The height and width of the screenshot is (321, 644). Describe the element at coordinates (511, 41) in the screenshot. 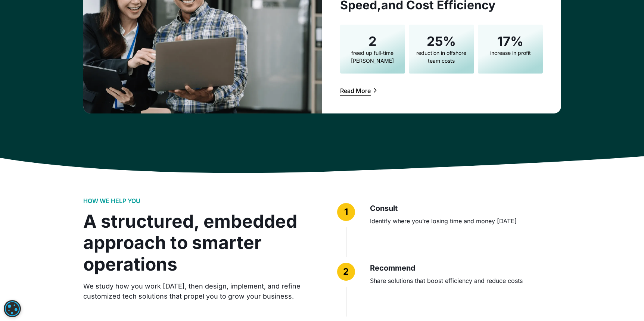

I see `h4: 17%` at that location.